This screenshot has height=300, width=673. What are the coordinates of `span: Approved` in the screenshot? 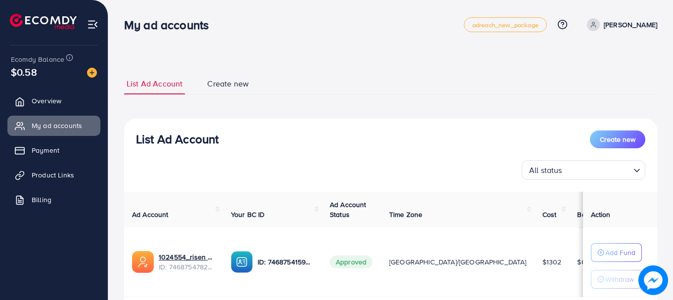 It's located at (351, 262).